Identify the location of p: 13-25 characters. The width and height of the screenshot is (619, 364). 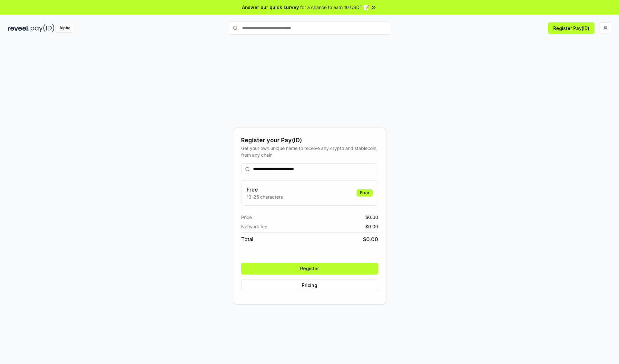
(265, 197).